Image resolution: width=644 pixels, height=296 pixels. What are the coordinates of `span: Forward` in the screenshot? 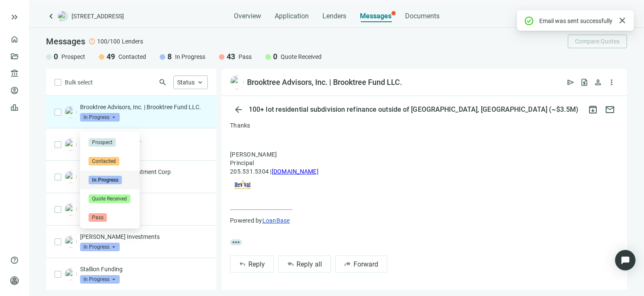 It's located at (366, 264).